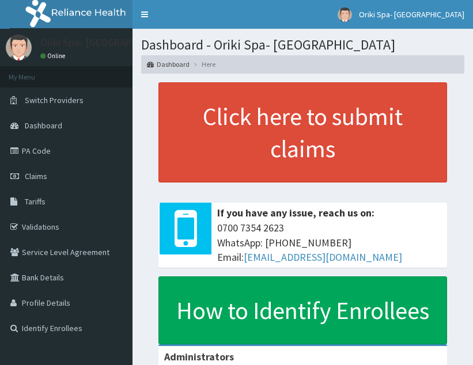 The width and height of the screenshot is (473, 365). I want to click on a: Online, so click(54, 56).